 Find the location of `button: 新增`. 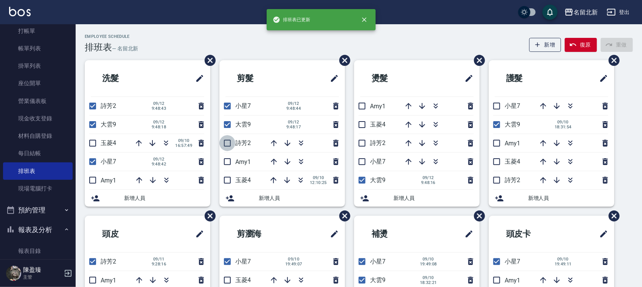

button: 新增 is located at coordinates (545, 45).